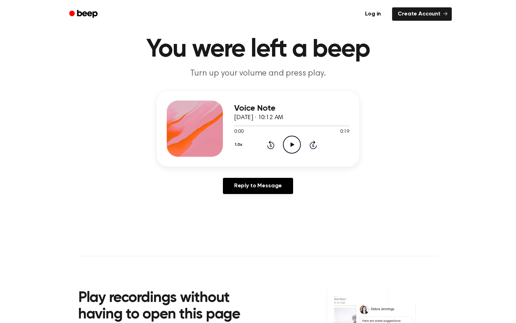  What do you see at coordinates (258, 73) in the screenshot?
I see `p: Turn up your volume and press play.` at bounding box center [258, 73].